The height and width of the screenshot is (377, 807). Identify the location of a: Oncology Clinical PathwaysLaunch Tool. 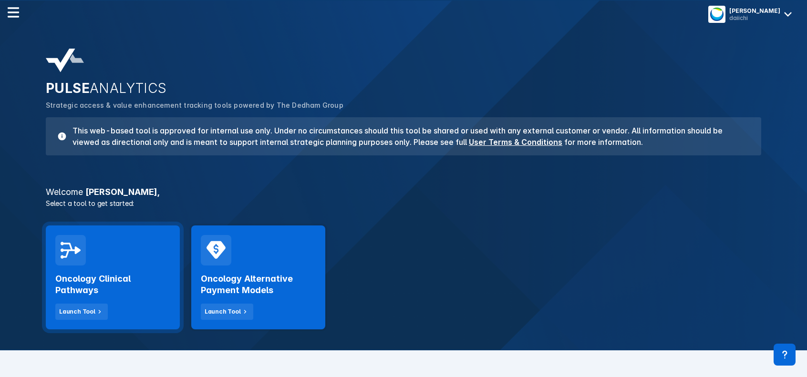
(113, 277).